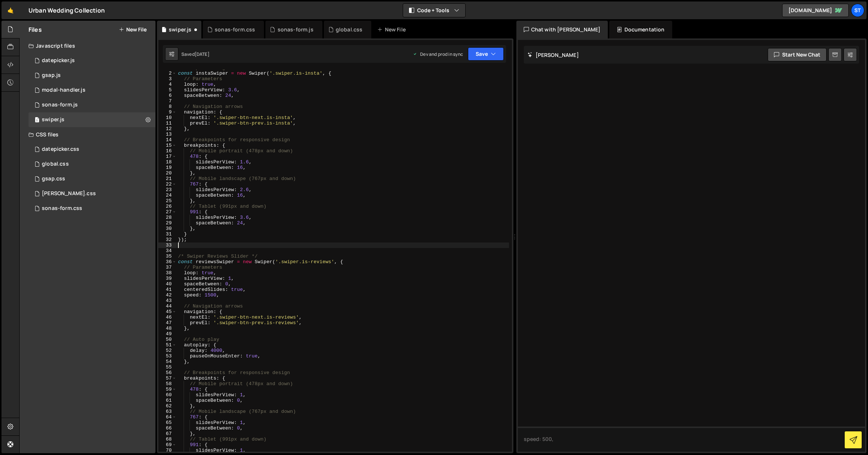 Image resolution: width=868 pixels, height=455 pixels. I want to click on div: 55, so click(168, 368).